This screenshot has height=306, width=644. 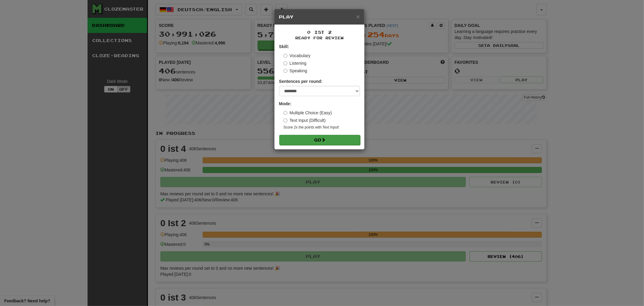 What do you see at coordinates (305, 120) in the screenshot?
I see `label: Text Input (Difficult)` at bounding box center [305, 120].